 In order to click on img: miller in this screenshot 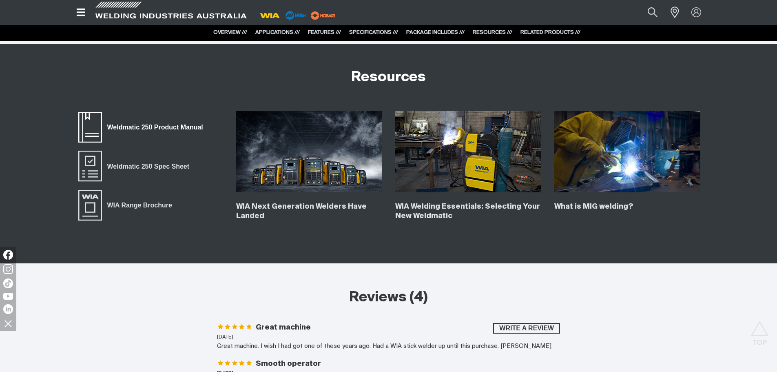, I will do `click(323, 16)`.